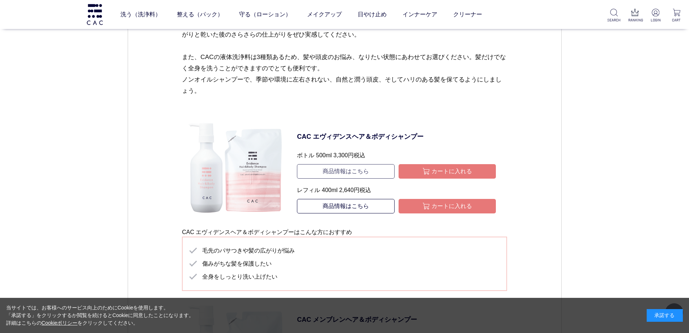 This screenshot has height=333, width=689. What do you see at coordinates (345, 250) in the screenshot?
I see `li: 毛先のパサつきや髪の広がりが悩み` at bounding box center [345, 250].